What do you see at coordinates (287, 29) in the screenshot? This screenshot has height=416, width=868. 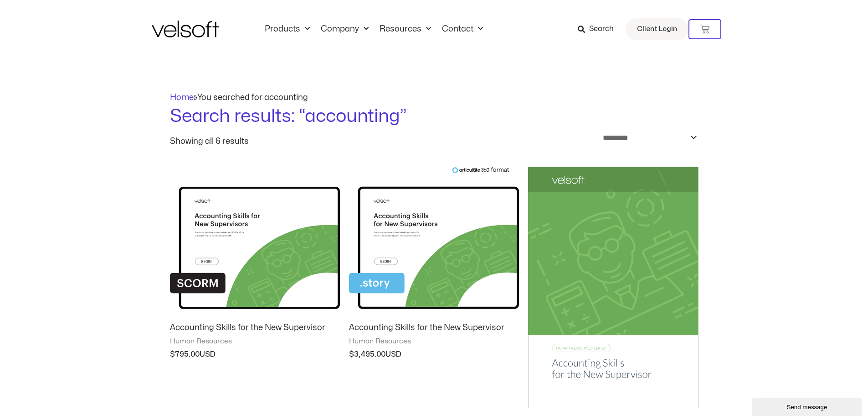 I see `a: ProductsMenu Toggle` at bounding box center [287, 29].